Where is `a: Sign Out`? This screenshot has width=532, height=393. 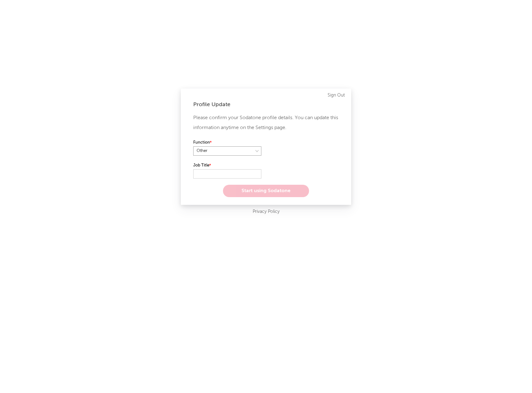
a: Sign Out is located at coordinates (336, 95).